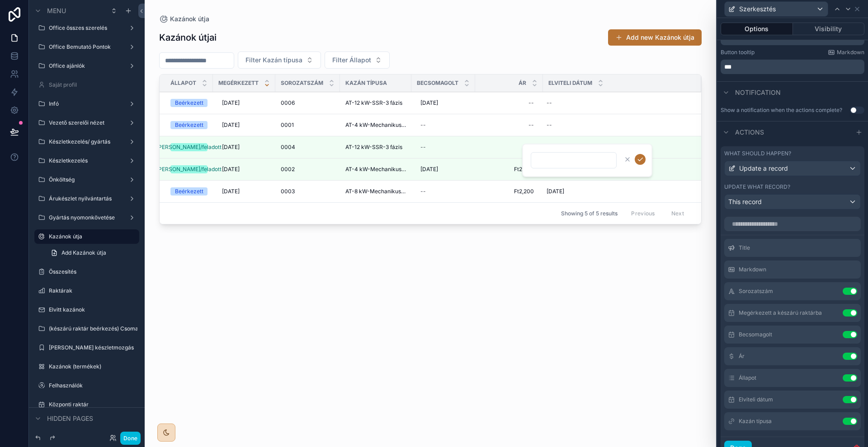 The width and height of the screenshot is (868, 447). What do you see at coordinates (57, 11) in the screenshot?
I see `span: Menu` at bounding box center [57, 11].